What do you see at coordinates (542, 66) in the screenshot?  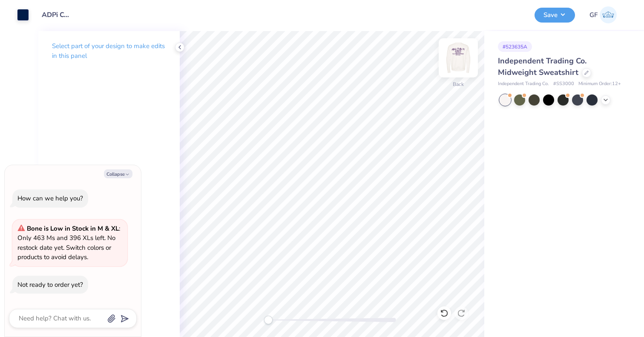 I see `span: Independent Trading Co. Midweight Sweatshirt` at bounding box center [542, 66].